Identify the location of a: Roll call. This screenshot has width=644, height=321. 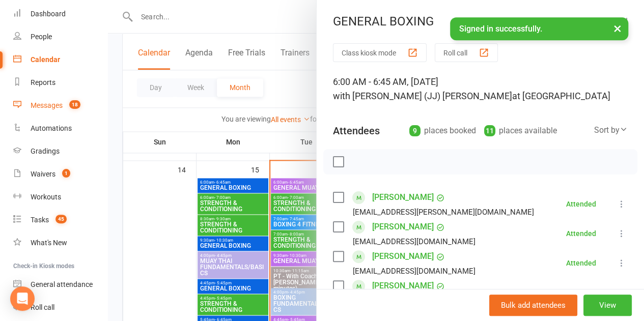
(60, 307).